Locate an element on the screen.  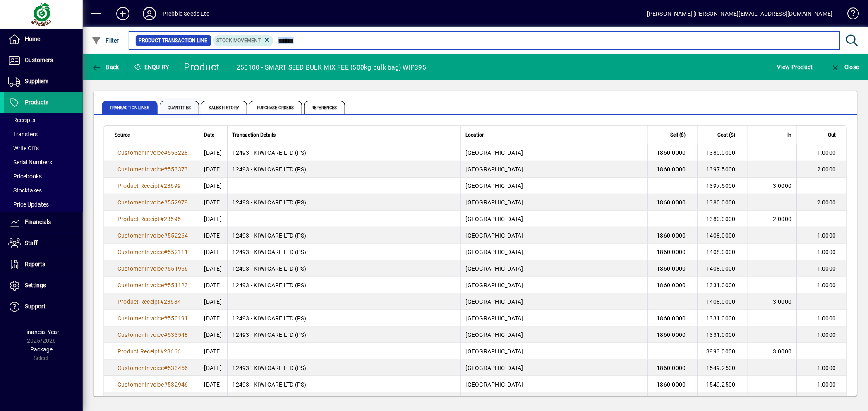
a: Customer Invoice#552979 is located at coordinates (152, 202).